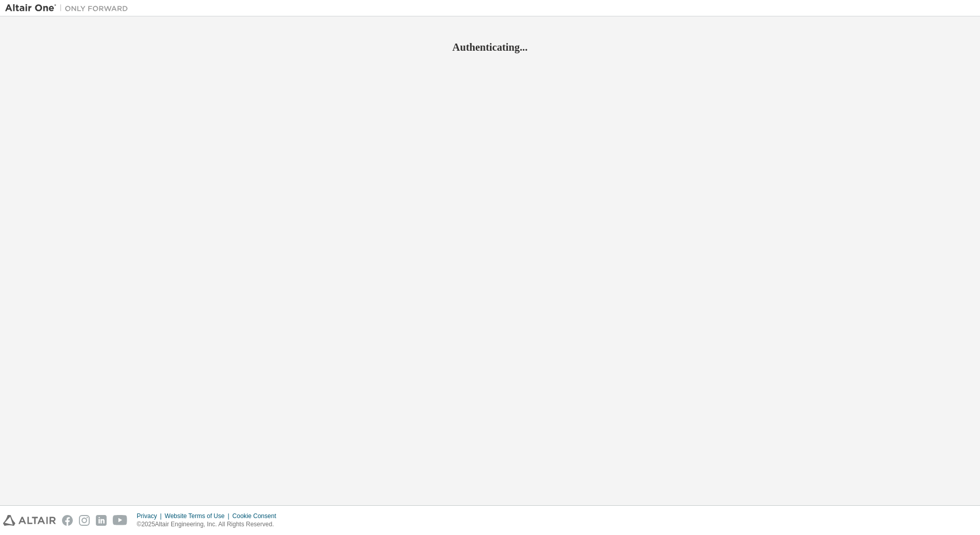 This screenshot has width=980, height=535. I want to click on p: © 2025 Altair Engineering, Inc. All Rights Reserved., so click(210, 524).